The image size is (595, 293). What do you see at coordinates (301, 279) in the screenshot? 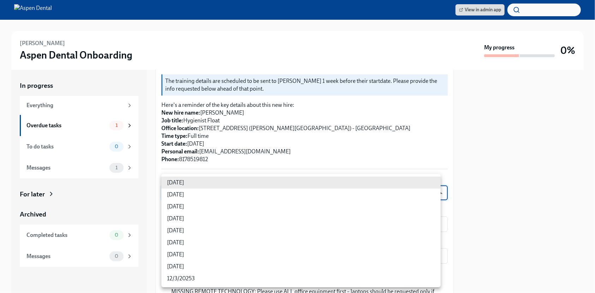
I see `li: 12/3/20253` at bounding box center [301, 279].